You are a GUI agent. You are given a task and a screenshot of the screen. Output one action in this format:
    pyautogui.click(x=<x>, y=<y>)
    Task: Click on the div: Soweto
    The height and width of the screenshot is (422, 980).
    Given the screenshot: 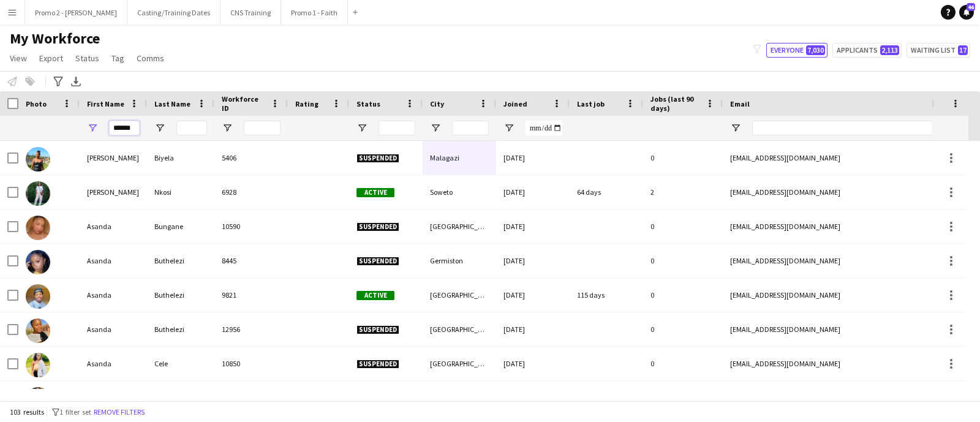 What is the action you would take?
    pyautogui.click(x=460, y=191)
    